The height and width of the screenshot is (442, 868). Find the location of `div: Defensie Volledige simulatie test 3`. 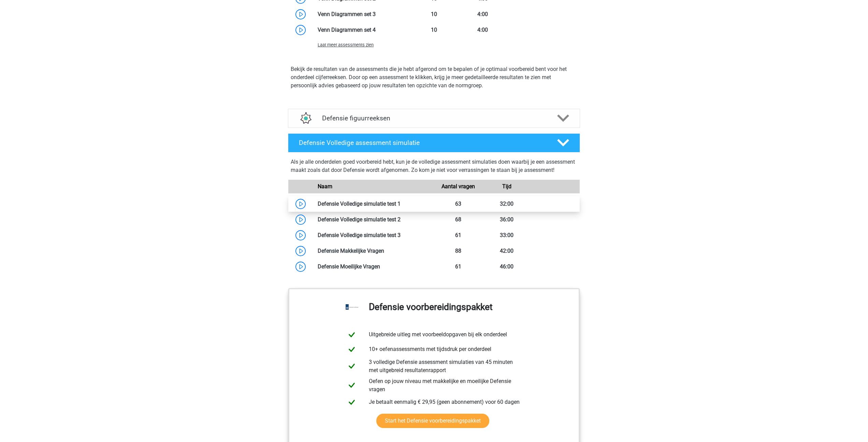

div: Defensie Volledige simulatie test 3 is located at coordinates (373, 236).